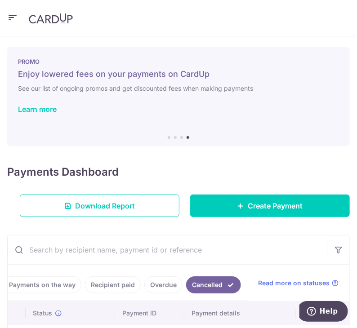 Image resolution: width=357 pixels, height=328 pixels. What do you see at coordinates (105, 206) in the screenshot?
I see `span: Download Report` at bounding box center [105, 206].